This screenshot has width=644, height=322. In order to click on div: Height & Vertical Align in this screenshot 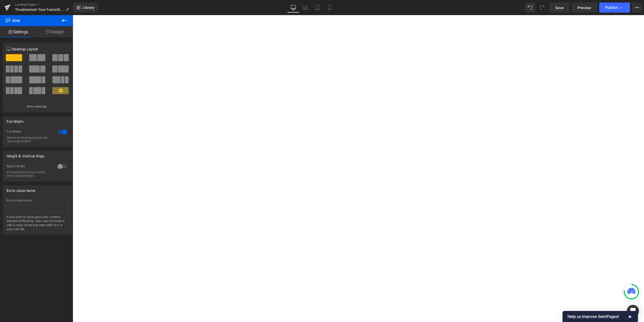, I will do `click(26, 154)`.